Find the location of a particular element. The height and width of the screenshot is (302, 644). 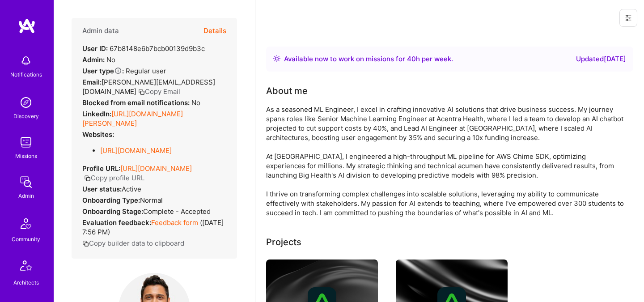

div: Missions is located at coordinates (26, 156).